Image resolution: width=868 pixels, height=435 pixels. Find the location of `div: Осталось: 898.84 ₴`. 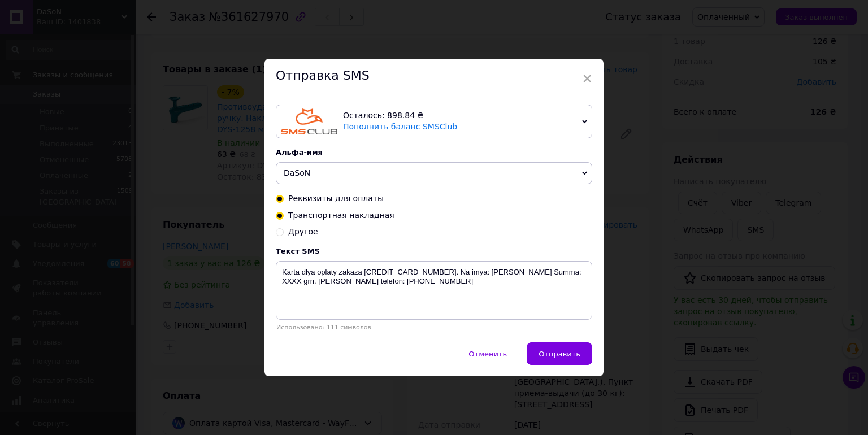

div: Осталось: 898.84 ₴ is located at coordinates (460, 116).